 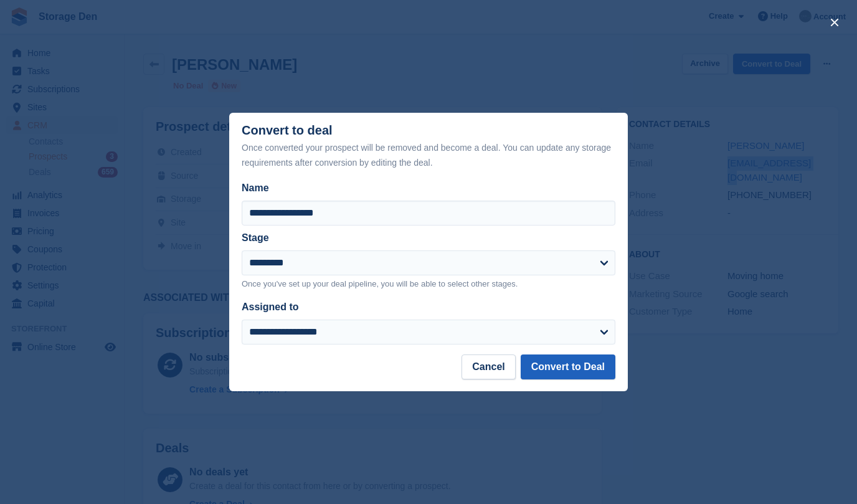 What do you see at coordinates (489, 367) in the screenshot?
I see `button: Cancel` at bounding box center [489, 367].